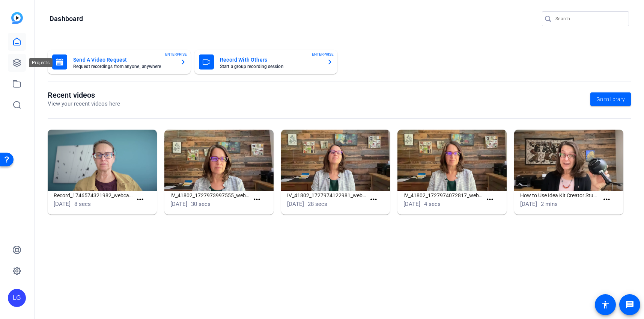  I want to click on mat-card-title: Send A Video Request, so click(123, 60).